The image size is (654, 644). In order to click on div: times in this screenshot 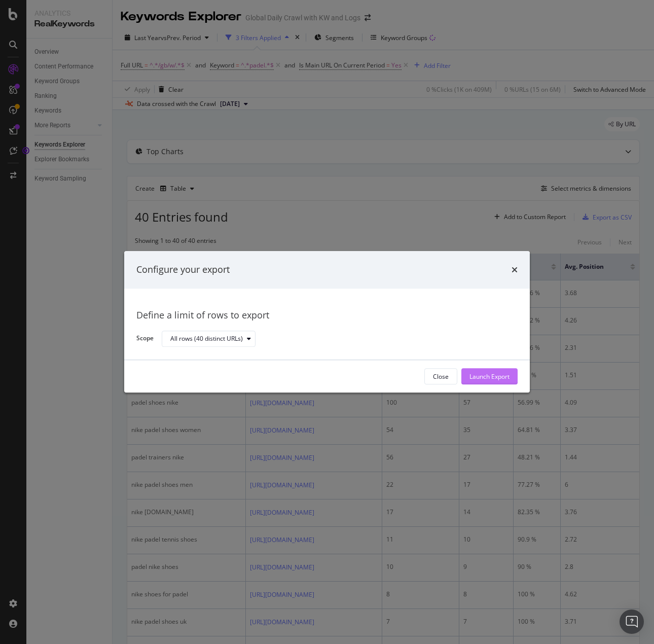, I will do `click(514, 270)`.